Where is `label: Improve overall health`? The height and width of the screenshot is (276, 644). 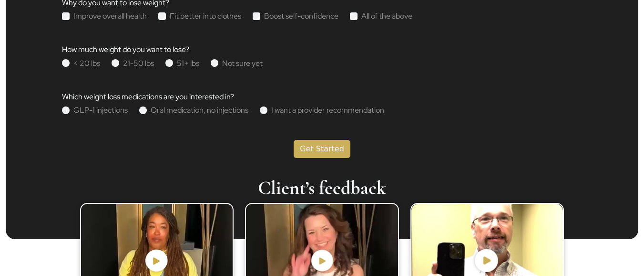
label: Improve overall health is located at coordinates (110, 16).